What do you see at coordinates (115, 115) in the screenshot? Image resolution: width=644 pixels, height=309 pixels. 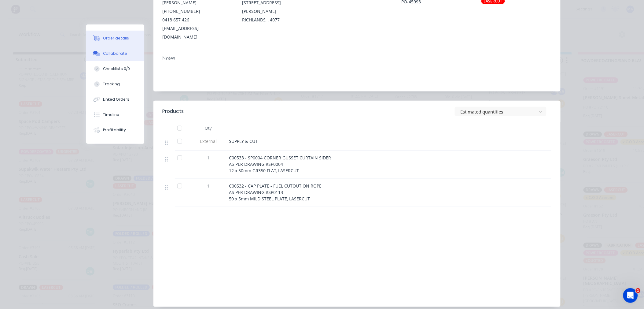 I see `button: Timeline` at bounding box center [115, 115].